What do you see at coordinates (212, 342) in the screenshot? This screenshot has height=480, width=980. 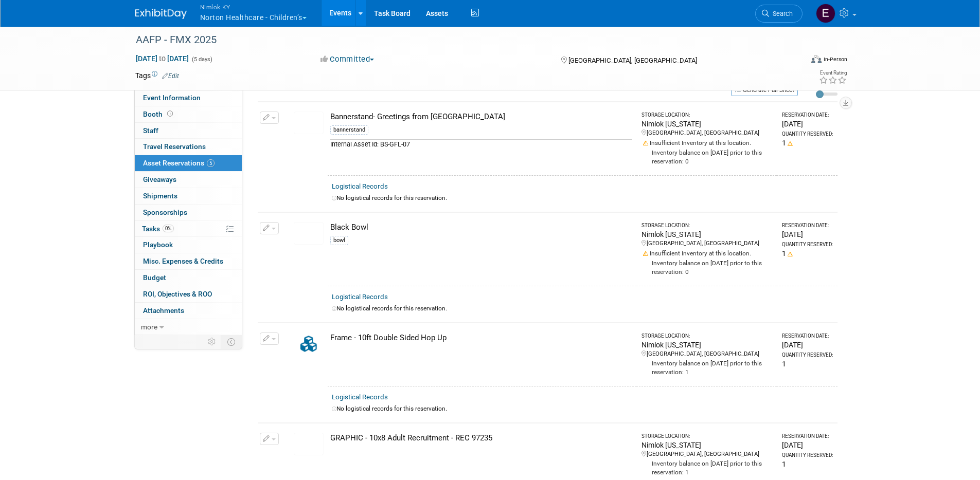 I see `td: Personalize Event Tab Strip` at bounding box center [212, 342].